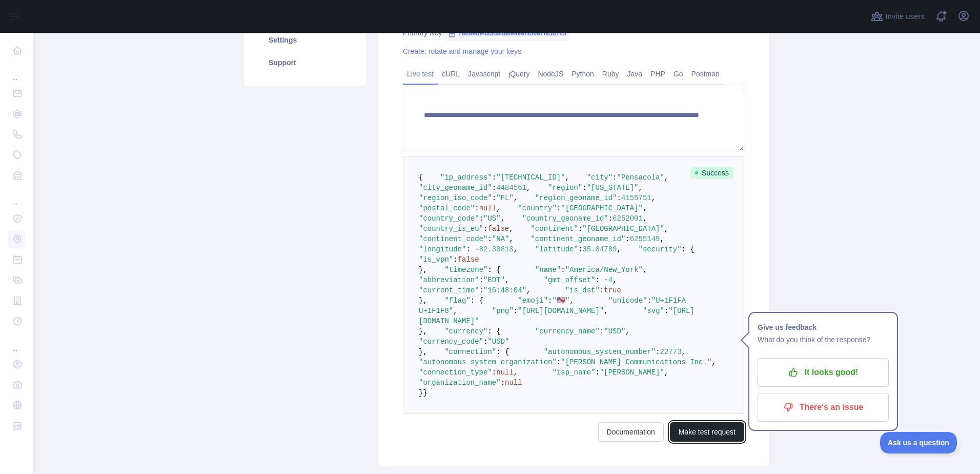 The width and height of the screenshot is (980, 474). What do you see at coordinates (550, 74) in the screenshot?
I see `a: NodeJS` at bounding box center [550, 74].